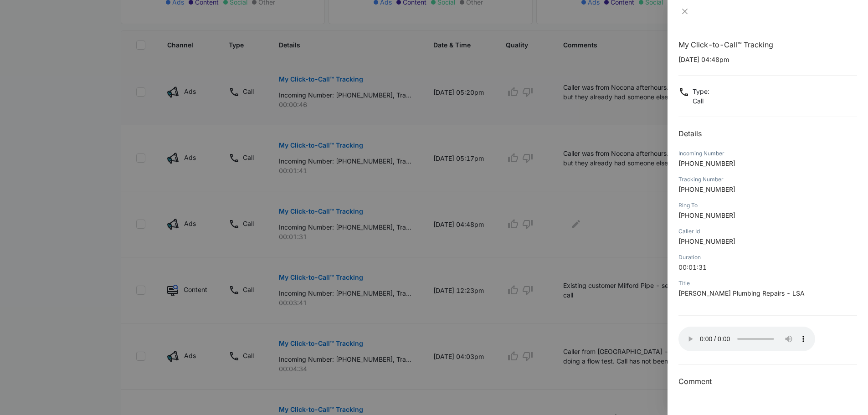 Image resolution: width=868 pixels, height=415 pixels. What do you see at coordinates (685, 11) in the screenshot?
I see `button: Close` at bounding box center [685, 11].